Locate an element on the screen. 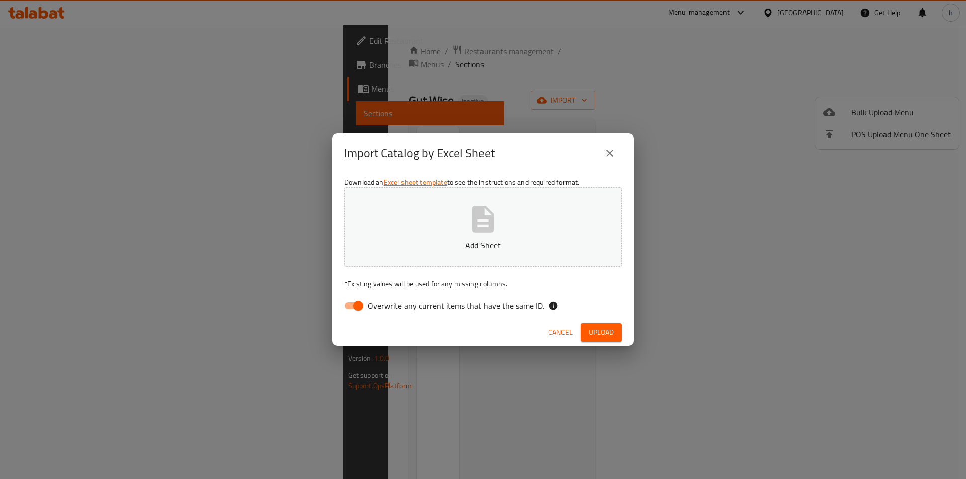 The image size is (966, 479). button: close is located at coordinates (610, 153).